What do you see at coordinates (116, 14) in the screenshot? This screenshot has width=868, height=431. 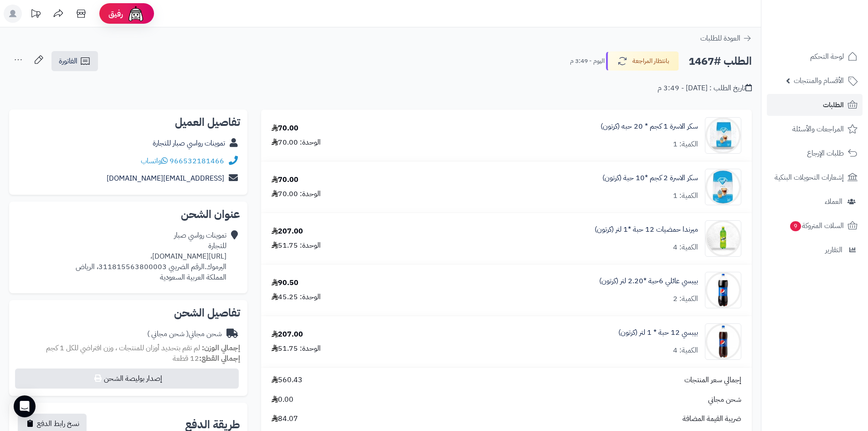 I see `span: رفيق` at bounding box center [116, 14].